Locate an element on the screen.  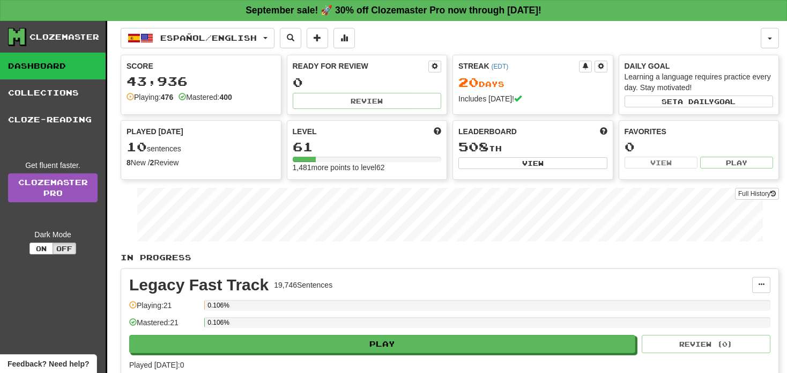
div: Day s is located at coordinates (533, 83).